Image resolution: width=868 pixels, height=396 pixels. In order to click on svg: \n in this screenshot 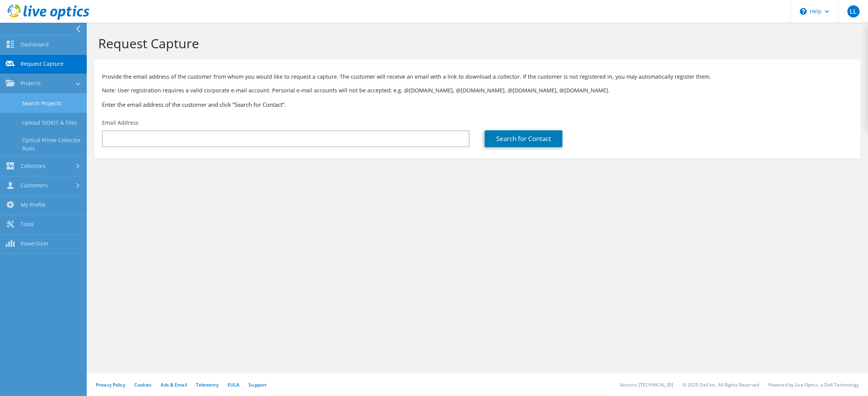, I will do `click(803, 11)`.